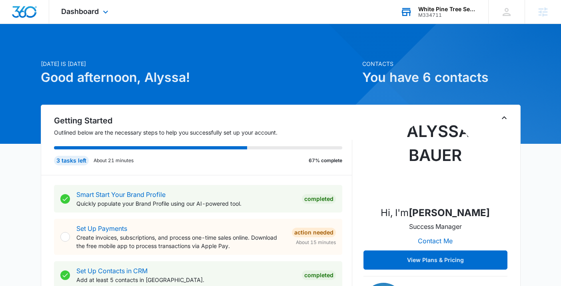 This screenshot has width=561, height=286. Describe the element at coordinates (181, 242) in the screenshot. I see `p: Create invoices, subscriptions, and process one-time sales online. Download the free mobile app t...` at that location.